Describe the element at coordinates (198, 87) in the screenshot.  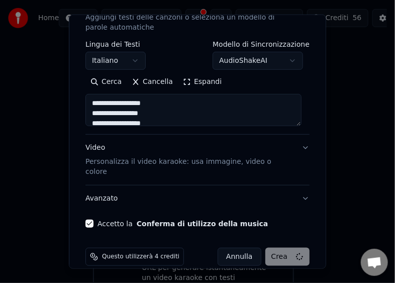
I see `div: TestiAggiungi testi delle canzoni o seleziona un modello di parole automatiche` at that location.